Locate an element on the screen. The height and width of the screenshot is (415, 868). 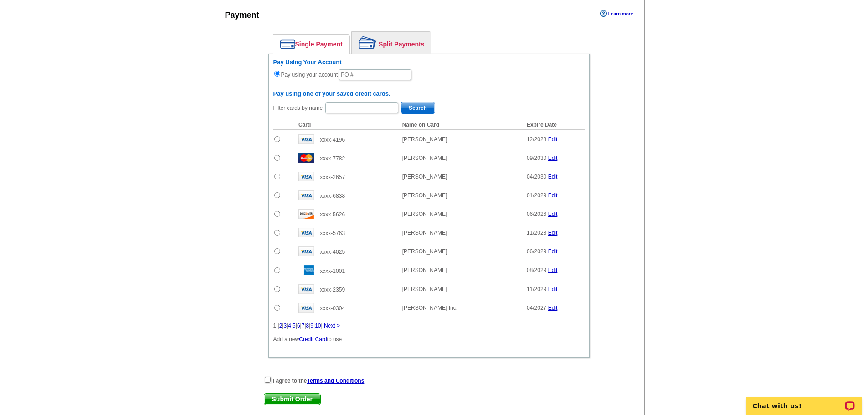
th: Card is located at coordinates (346, 125).